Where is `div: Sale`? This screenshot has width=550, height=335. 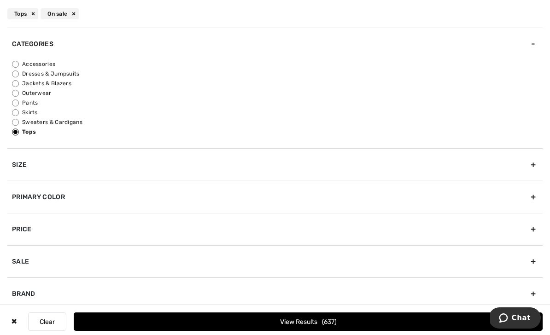
div: Sale is located at coordinates (275, 261).